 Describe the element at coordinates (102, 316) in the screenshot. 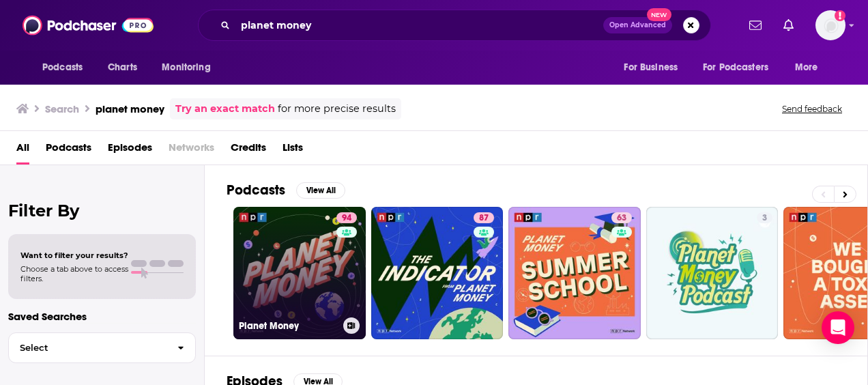

I see `p: Saved Searches` at that location.